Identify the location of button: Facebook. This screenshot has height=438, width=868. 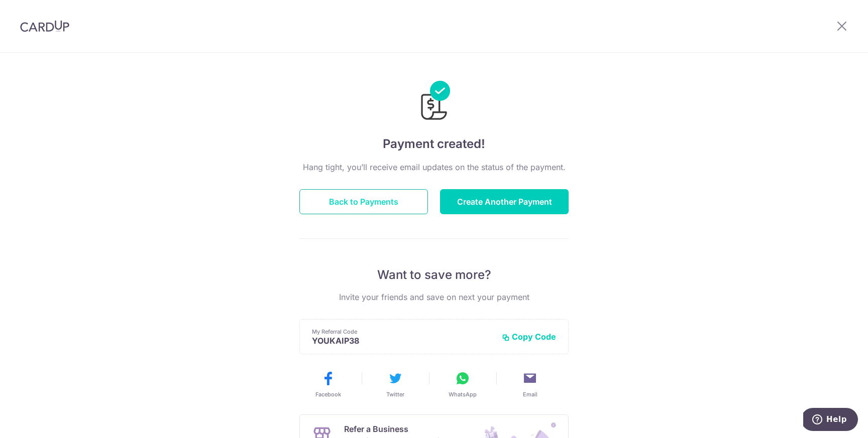
(328, 385).